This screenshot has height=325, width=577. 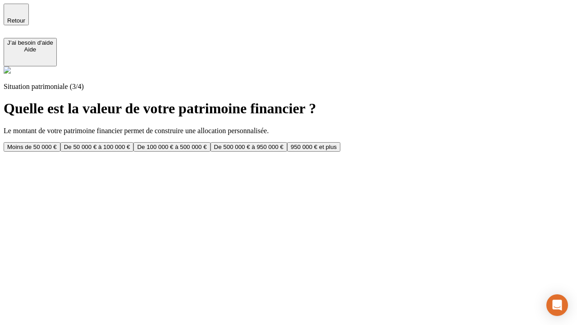 What do you see at coordinates (30, 52) in the screenshot?
I see `button: J’ai besoin d'aideAide` at bounding box center [30, 52].